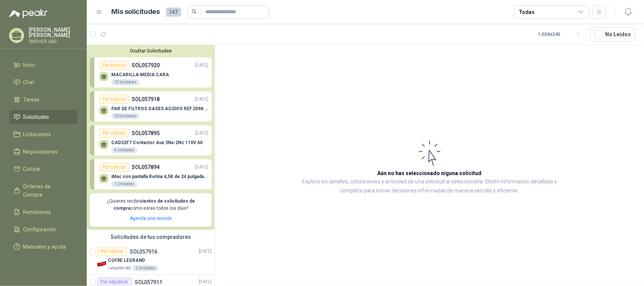 The width and height of the screenshot is (644, 286). Describe the element at coordinates (151, 51) in the screenshot. I see `button: Ocultar Solicitudes` at that location.